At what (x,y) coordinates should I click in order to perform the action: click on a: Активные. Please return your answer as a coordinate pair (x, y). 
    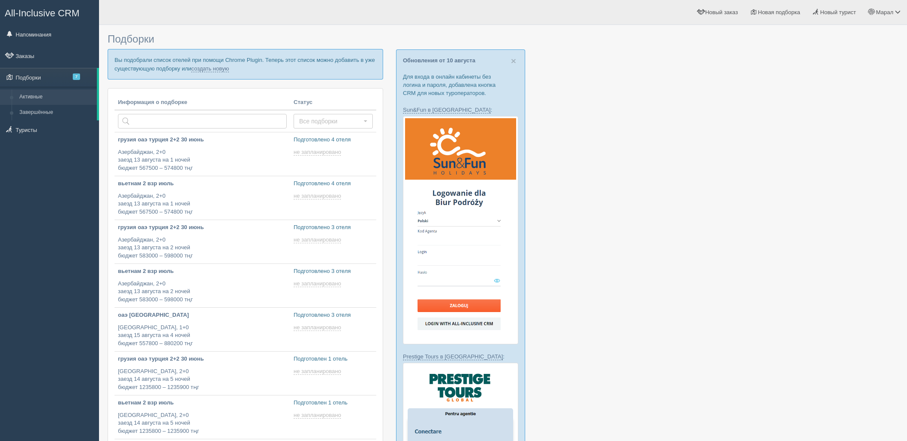
    Looking at the image, I should click on (56, 97).